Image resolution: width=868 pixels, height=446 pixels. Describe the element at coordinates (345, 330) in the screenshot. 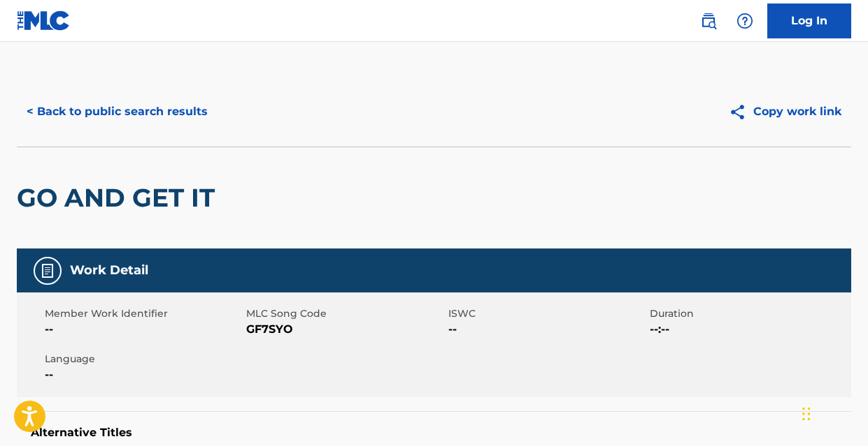

I see `span: GF7SYO` at that location.